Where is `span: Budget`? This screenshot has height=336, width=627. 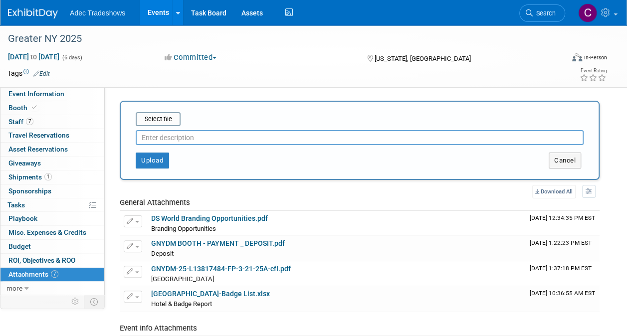
span: Budget is located at coordinates (19, 246).